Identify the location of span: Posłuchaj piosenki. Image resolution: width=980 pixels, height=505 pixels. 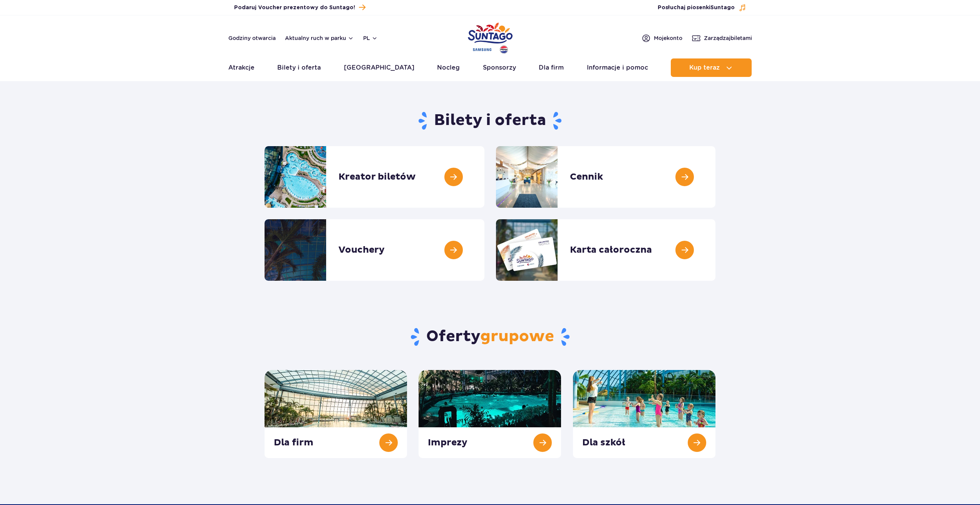
(696, 8).